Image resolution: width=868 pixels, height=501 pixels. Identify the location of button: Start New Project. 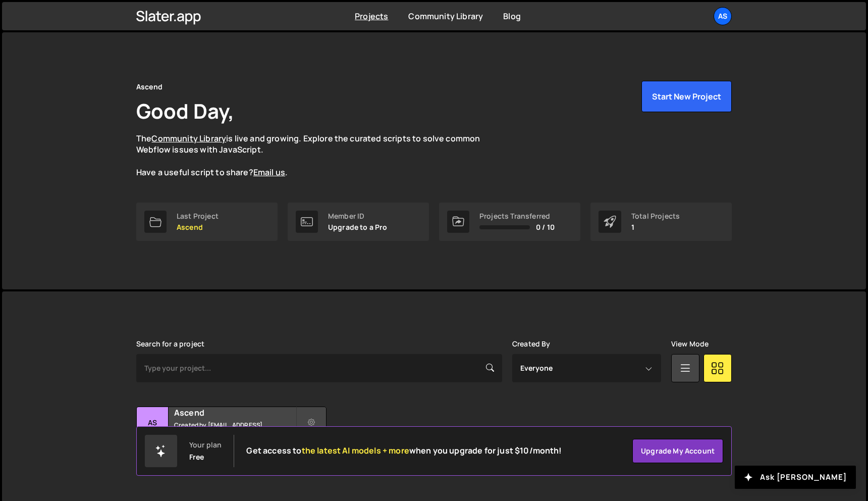
(686, 96).